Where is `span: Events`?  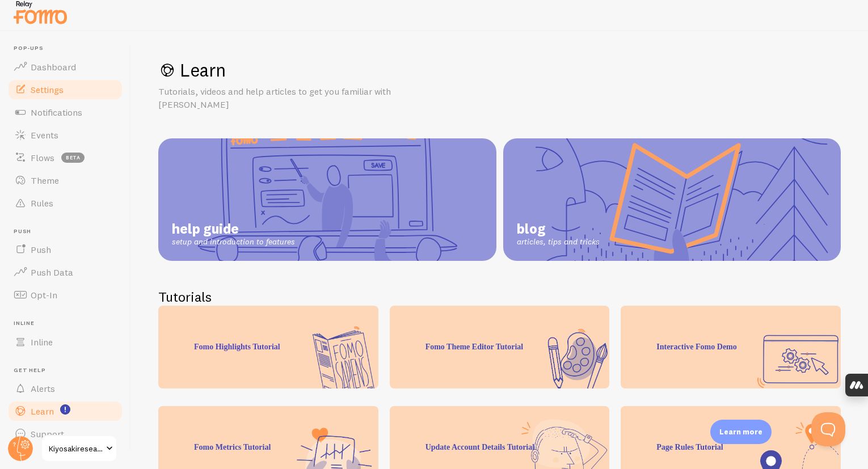 span: Events is located at coordinates (44, 135).